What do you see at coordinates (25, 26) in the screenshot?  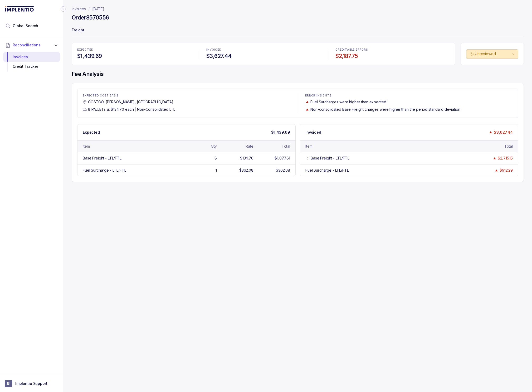 I see `span: Global Search` at bounding box center [25, 26].